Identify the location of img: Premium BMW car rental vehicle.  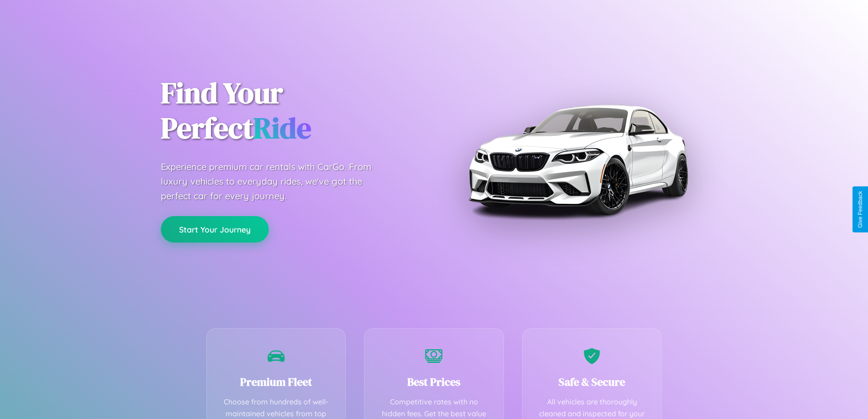
(578, 159).